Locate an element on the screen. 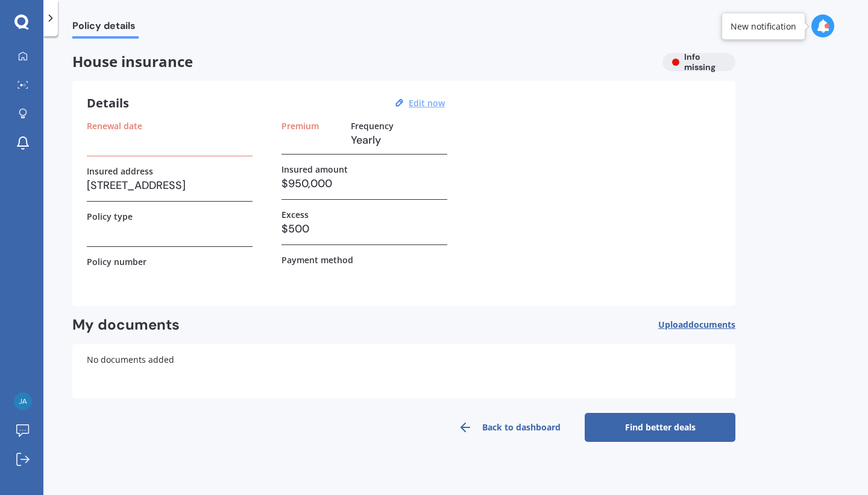 The image size is (868, 495). h3: $950,000 is located at coordinates (365, 183).